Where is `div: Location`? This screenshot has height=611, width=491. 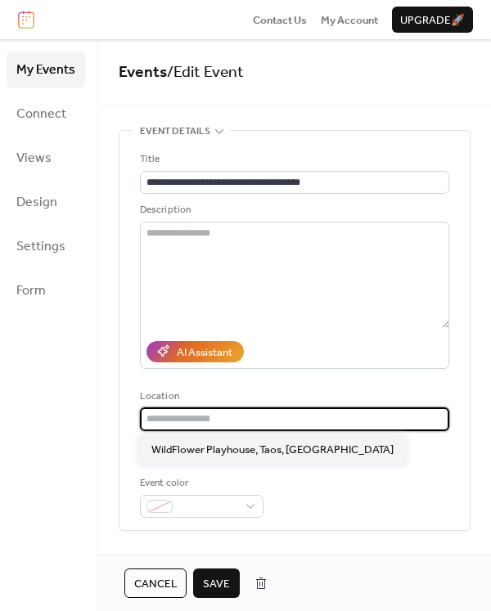 div: Location is located at coordinates (293, 397).